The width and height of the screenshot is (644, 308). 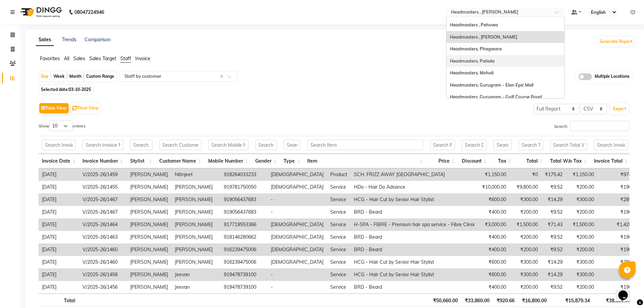 I want to click on th: Gender: activate to sort column ascending, so click(x=266, y=161).